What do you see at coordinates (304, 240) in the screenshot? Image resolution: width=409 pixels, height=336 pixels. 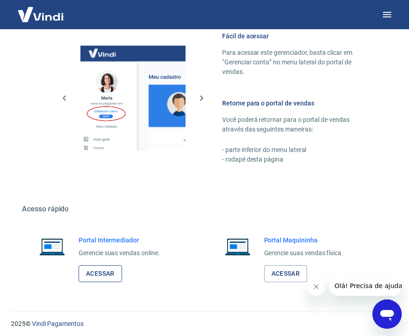 I see `h6: Portal Maquininha` at bounding box center [304, 240].